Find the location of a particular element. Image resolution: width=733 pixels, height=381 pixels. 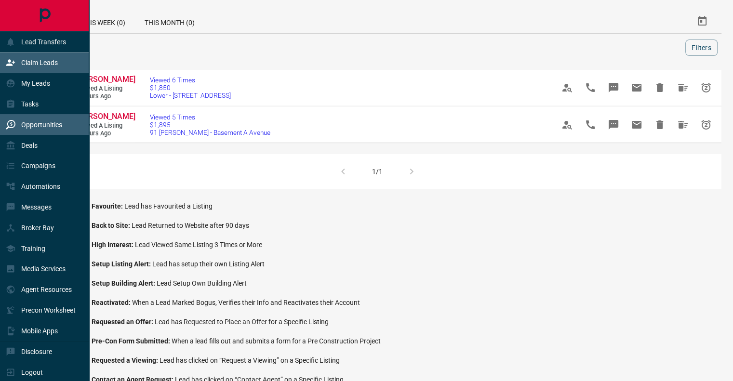

span: $1,895 is located at coordinates (210, 125).